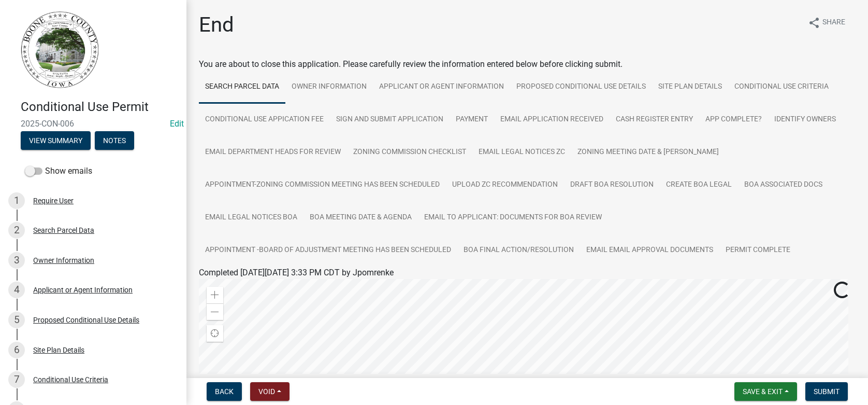 This screenshot has height=405, width=868. Describe the element at coordinates (649, 250) in the screenshot. I see `a: Email Email approval documents` at that location.